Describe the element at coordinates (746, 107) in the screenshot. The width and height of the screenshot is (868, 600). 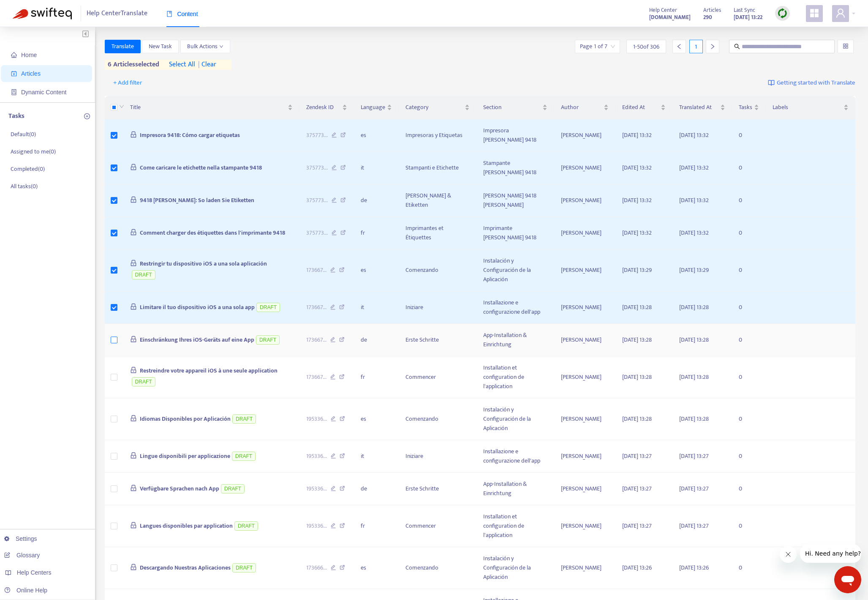
I see `span: Tasks` at that location.